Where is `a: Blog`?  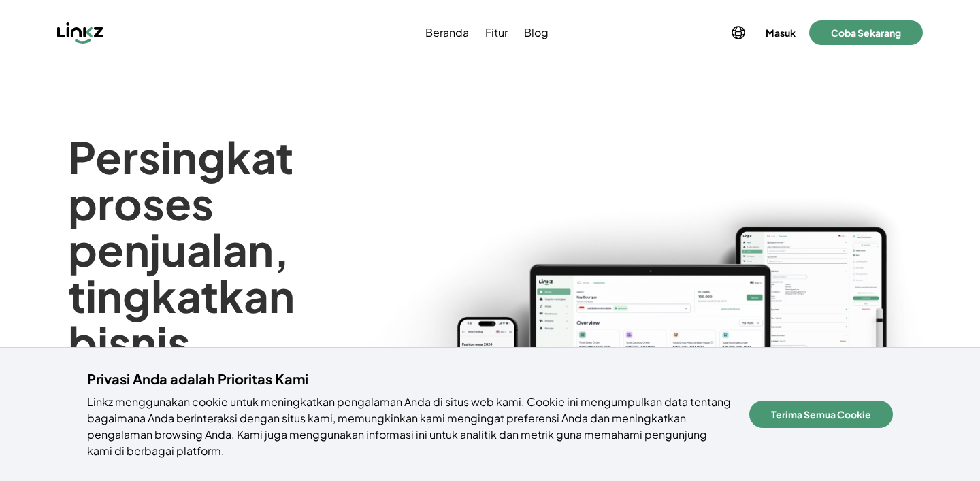
a: Blog is located at coordinates (537, 33).